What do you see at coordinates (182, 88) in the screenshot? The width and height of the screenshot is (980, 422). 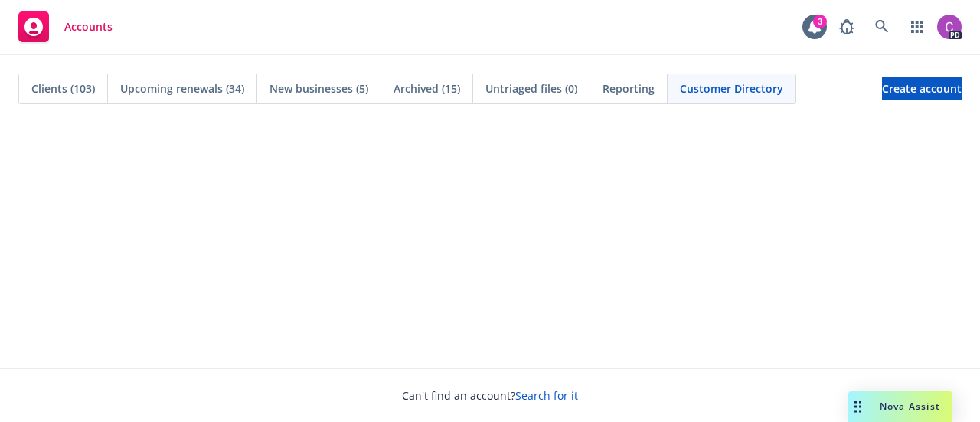 I see `span: Upcoming renewals (34)` at bounding box center [182, 88].